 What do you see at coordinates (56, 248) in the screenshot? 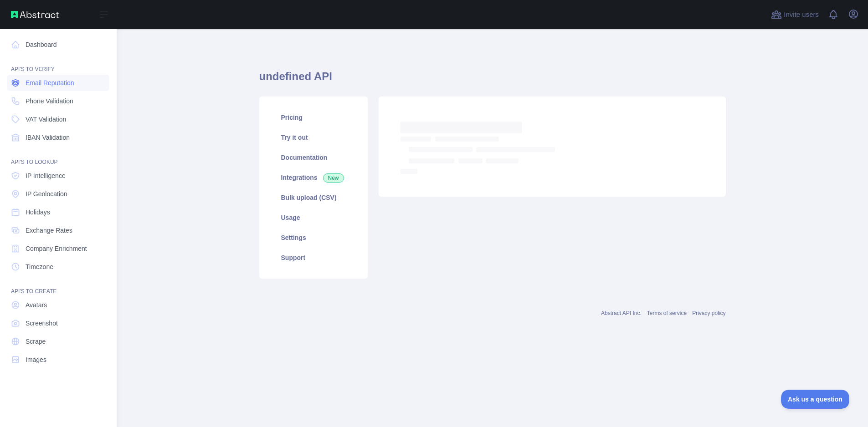
I see `span: Company Enrichment` at bounding box center [56, 248].